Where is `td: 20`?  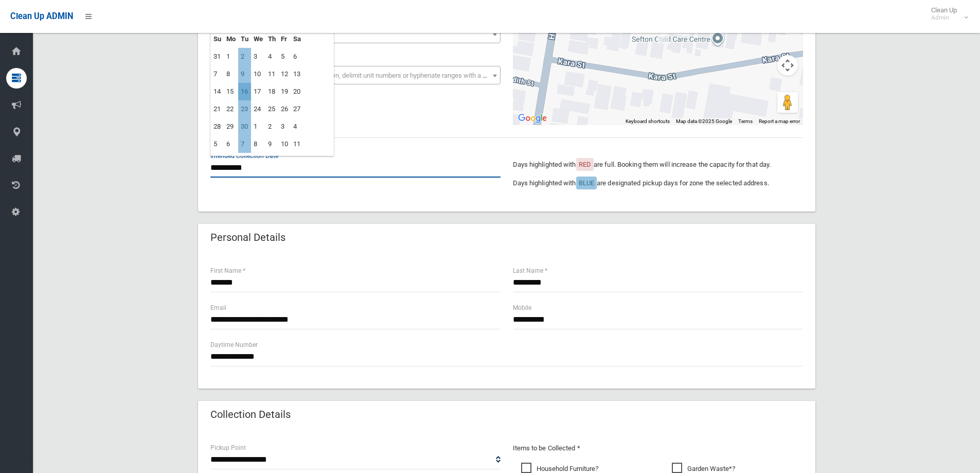
td: 20 is located at coordinates (297, 92).